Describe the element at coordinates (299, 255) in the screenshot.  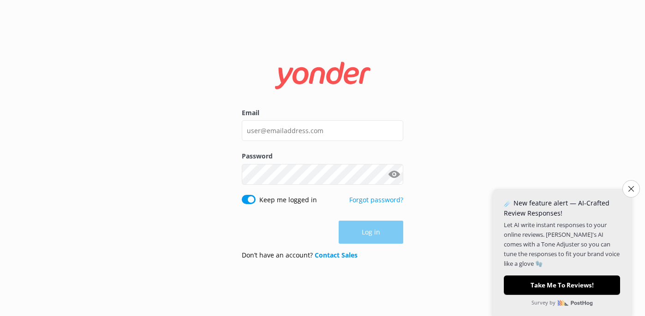
I see `p: Don’t have an account?` at that location.